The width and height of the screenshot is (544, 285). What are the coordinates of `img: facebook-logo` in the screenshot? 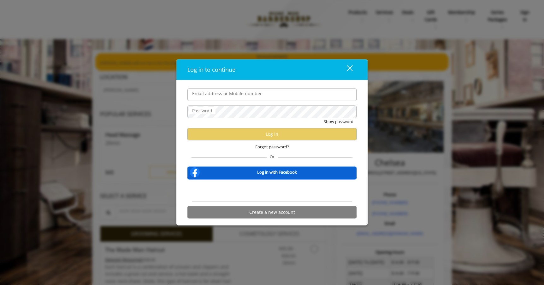 It's located at (195, 172).